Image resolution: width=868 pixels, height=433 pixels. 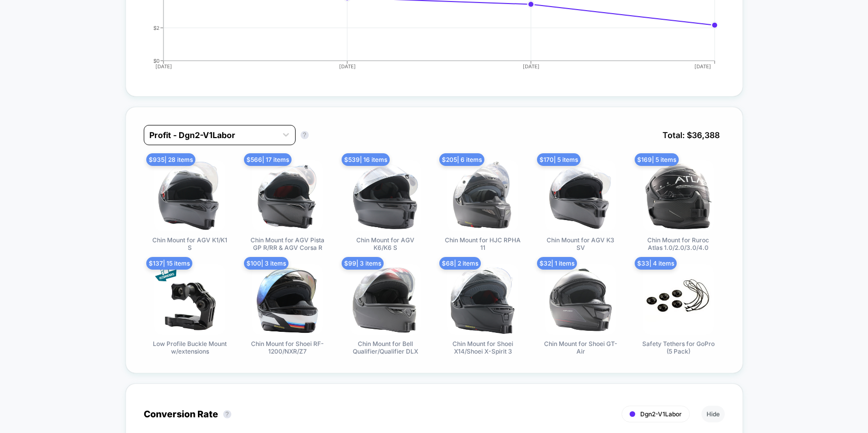 I want to click on span: Dgn2-V1Labor, so click(x=661, y=414).